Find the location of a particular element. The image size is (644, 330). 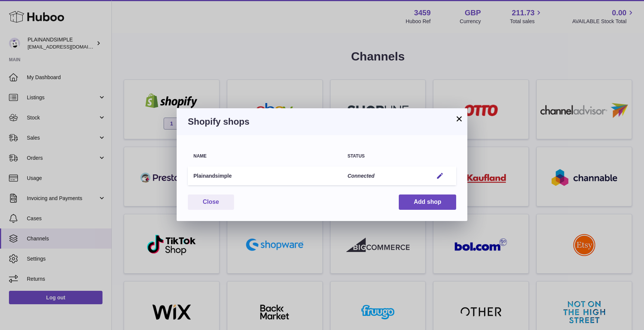

td: Plainandsimple is located at coordinates (265, 176).